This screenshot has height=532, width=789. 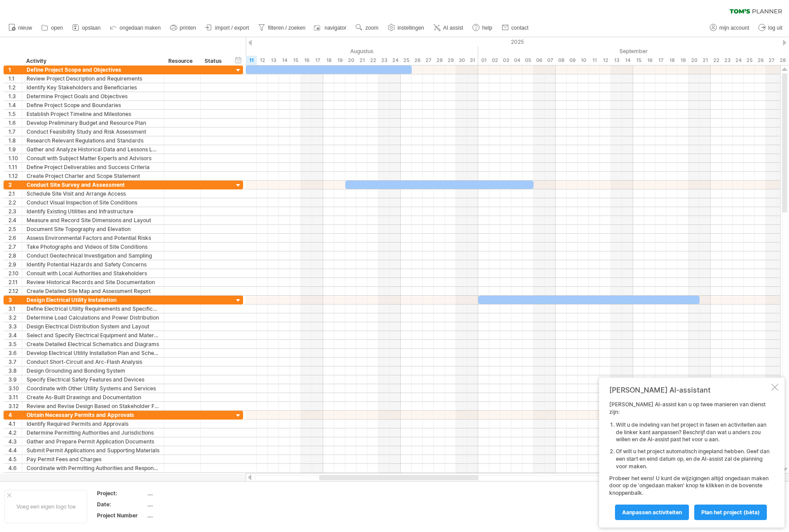 I want to click on div: 4.5, so click(x=15, y=459).